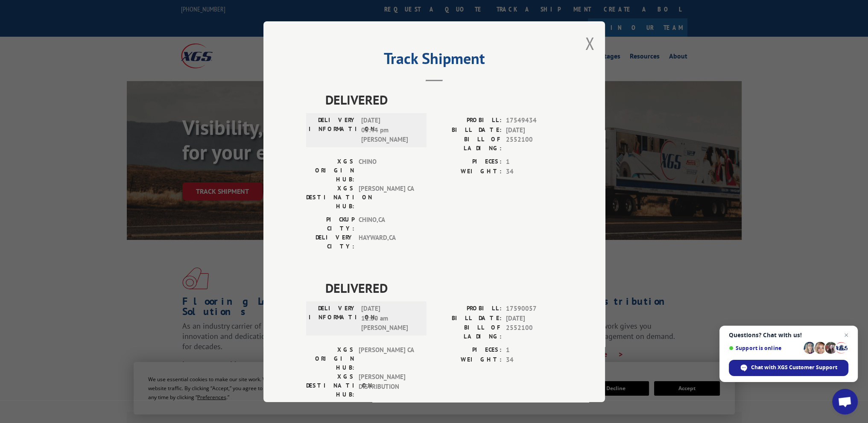 The width and height of the screenshot is (868, 423). Describe the element at coordinates (387, 170) in the screenshot. I see `span: CHINO` at that location.